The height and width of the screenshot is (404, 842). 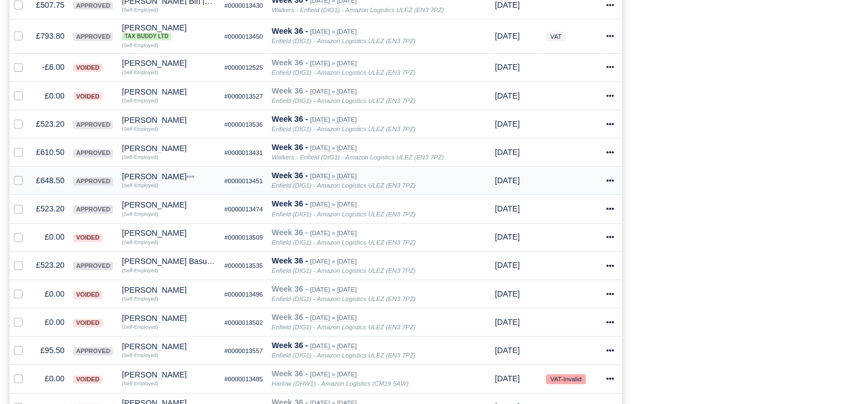 I want to click on small: #0000013557, so click(x=244, y=351).